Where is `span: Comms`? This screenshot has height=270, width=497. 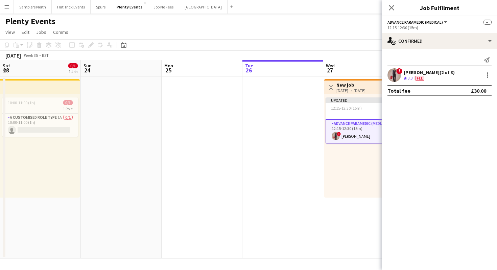
span: Comms is located at coordinates (60, 32).